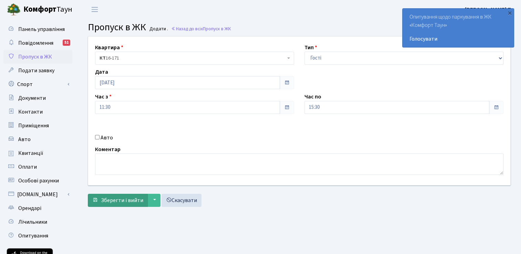 Image resolution: width=521 pixels, height=254 pixels. I want to click on a: Повідомлення51, so click(38, 43).